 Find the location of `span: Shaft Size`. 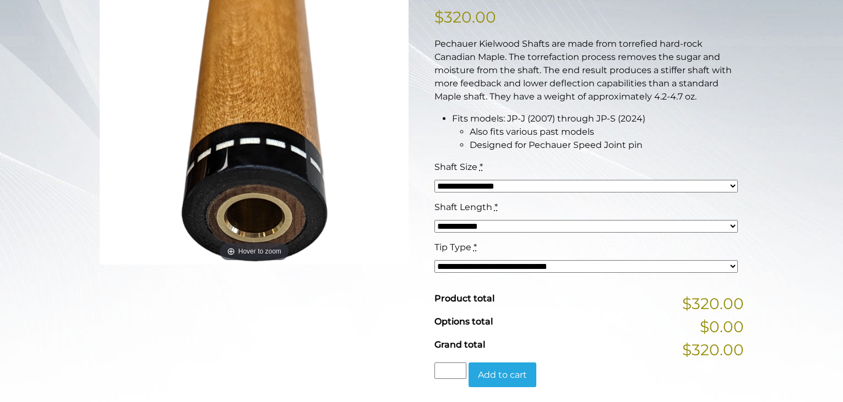

span: Shaft Size is located at coordinates (456, 167).